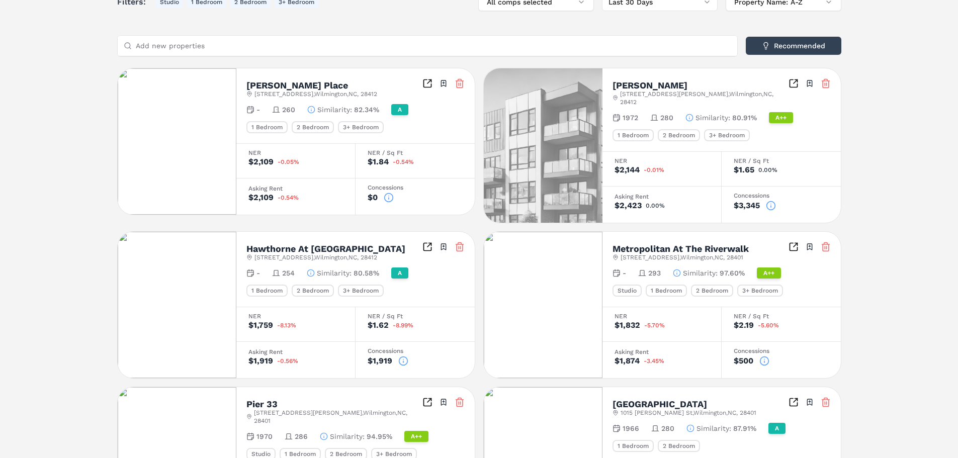 This screenshot has height=458, width=958. I want to click on div: $1.65, so click(744, 170).